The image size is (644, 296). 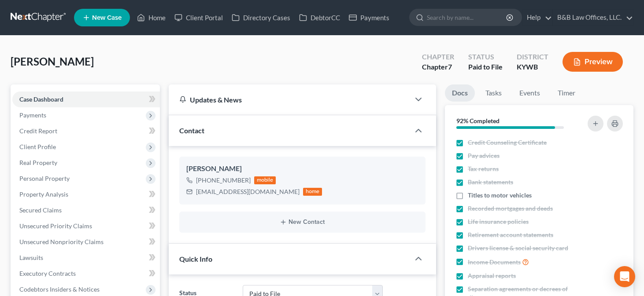 What do you see at coordinates (107, 17) in the screenshot?
I see `span: New Case` at bounding box center [107, 17].